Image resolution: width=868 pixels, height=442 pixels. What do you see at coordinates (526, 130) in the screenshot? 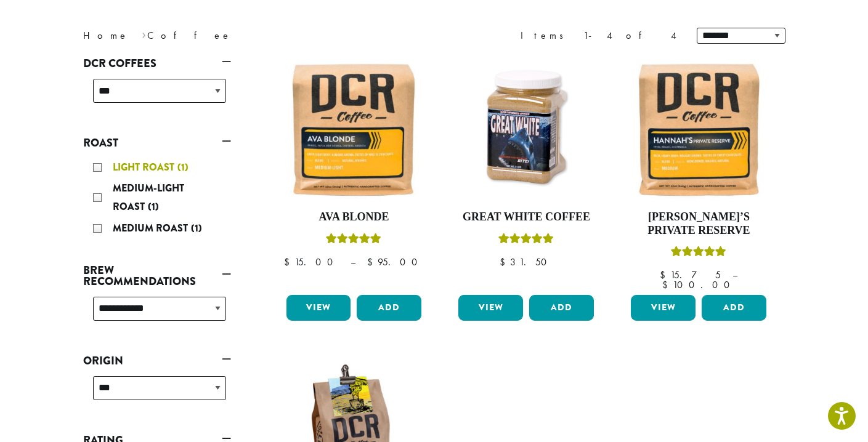
I see `img: Great-White-Coffee.png` at bounding box center [526, 130].